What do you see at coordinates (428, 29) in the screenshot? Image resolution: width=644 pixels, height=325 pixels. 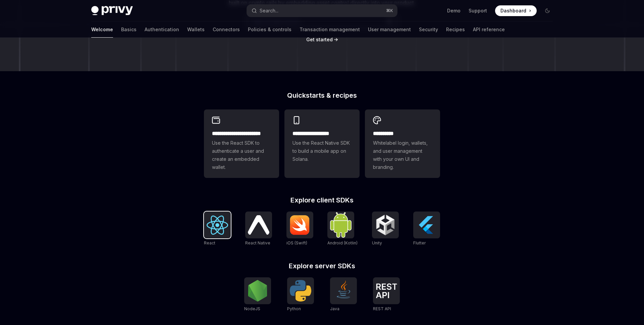 I see `a: Security` at bounding box center [428, 29].